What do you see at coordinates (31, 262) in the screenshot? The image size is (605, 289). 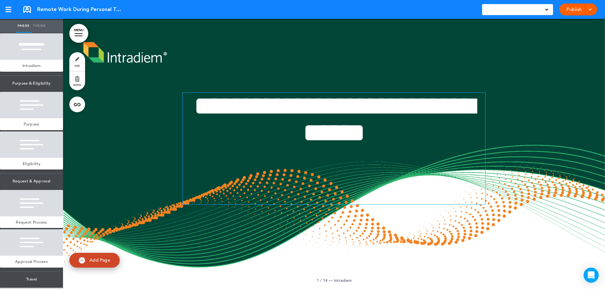 I see `span: Approval Process` at bounding box center [31, 262].